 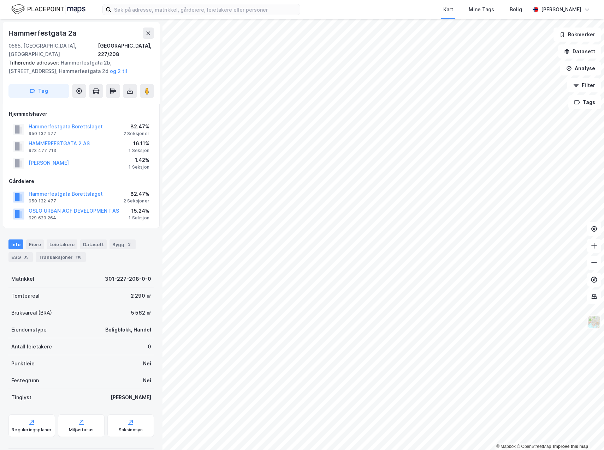 I want to click on div: 0, so click(x=149, y=347).